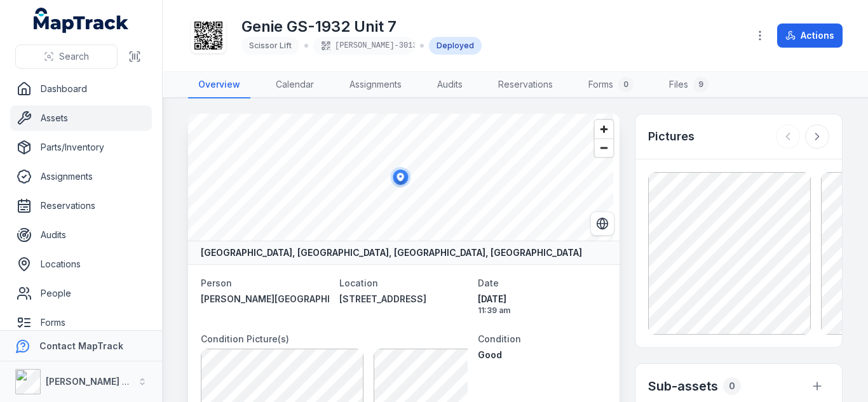 This screenshot has width=868, height=402. What do you see at coordinates (81, 118) in the screenshot?
I see `a: Assets` at bounding box center [81, 118].